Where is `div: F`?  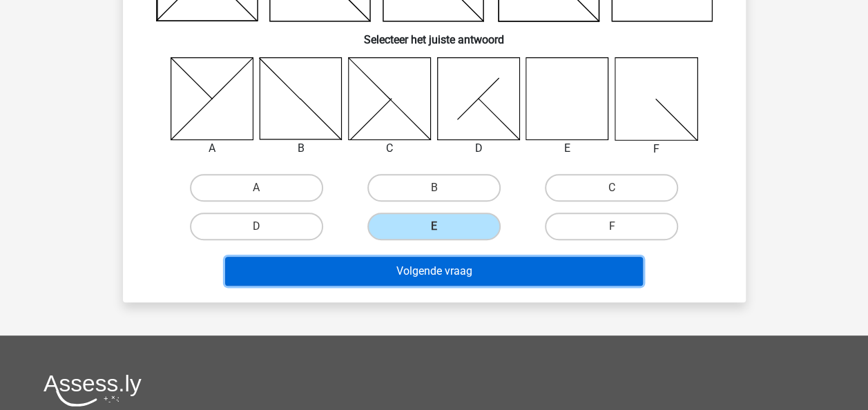 div: F is located at coordinates (656, 149).